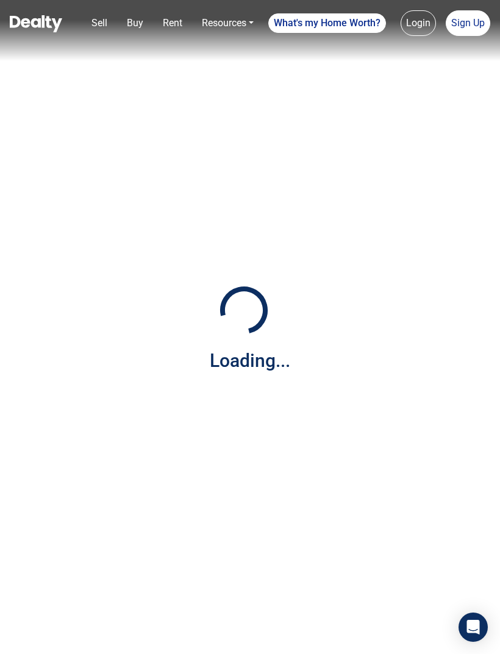 This screenshot has width=500, height=654. Describe the element at coordinates (418, 23) in the screenshot. I see `a: Login` at that location.